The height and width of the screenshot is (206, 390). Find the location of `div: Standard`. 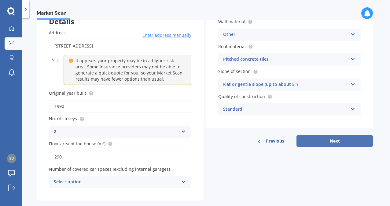

div: Standard is located at coordinates (286, 109).